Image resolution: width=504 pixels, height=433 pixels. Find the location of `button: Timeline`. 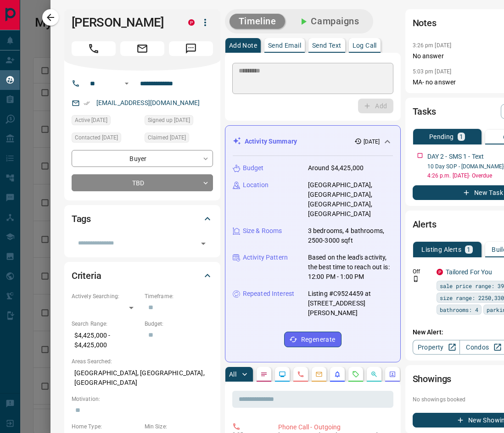

button: Timeline is located at coordinates (258, 21).